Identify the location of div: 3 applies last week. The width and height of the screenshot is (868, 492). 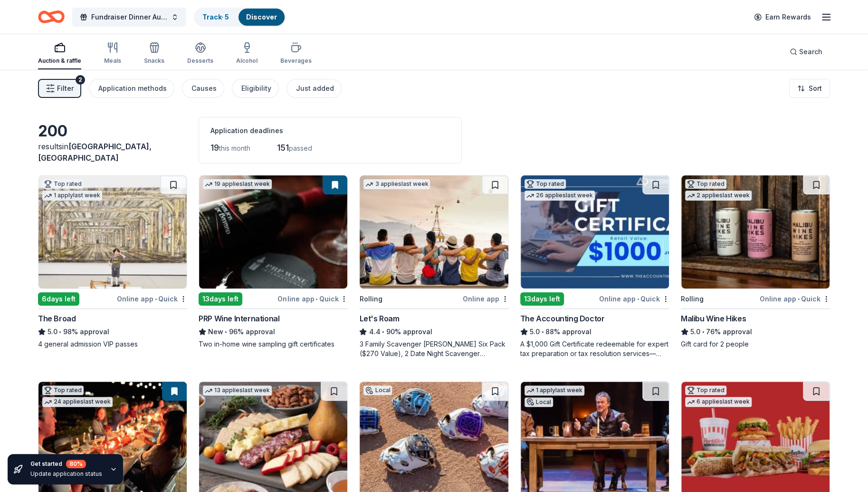
(397, 184).